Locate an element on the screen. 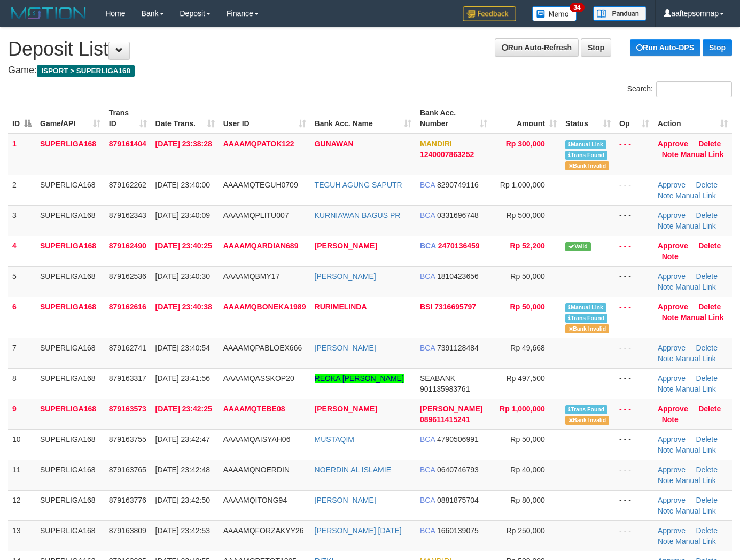  span: 879162343 is located at coordinates (128, 216).